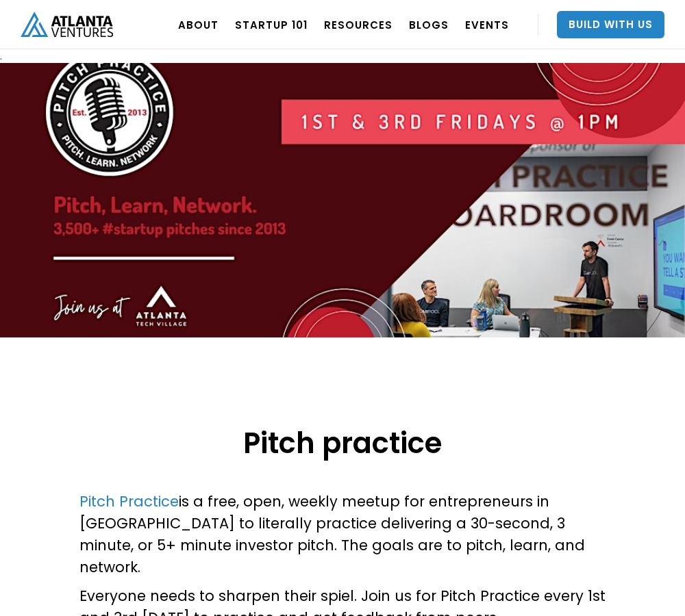  I want to click on a: Pitch Practice, so click(129, 501).